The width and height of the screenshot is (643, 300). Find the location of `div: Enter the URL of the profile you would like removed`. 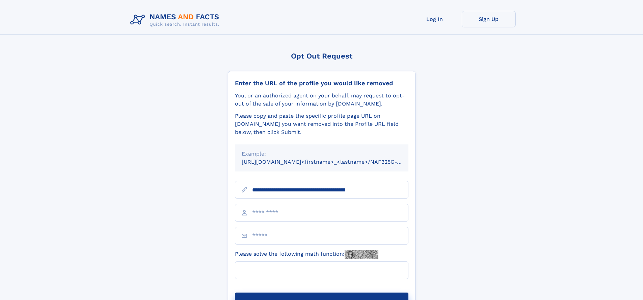

div: Enter the URL of the profile you would like removed is located at coordinates (322, 83).